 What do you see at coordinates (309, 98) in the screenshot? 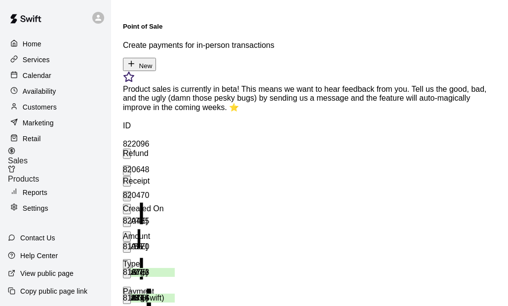
I see `a: sending us a message` at bounding box center [309, 98].